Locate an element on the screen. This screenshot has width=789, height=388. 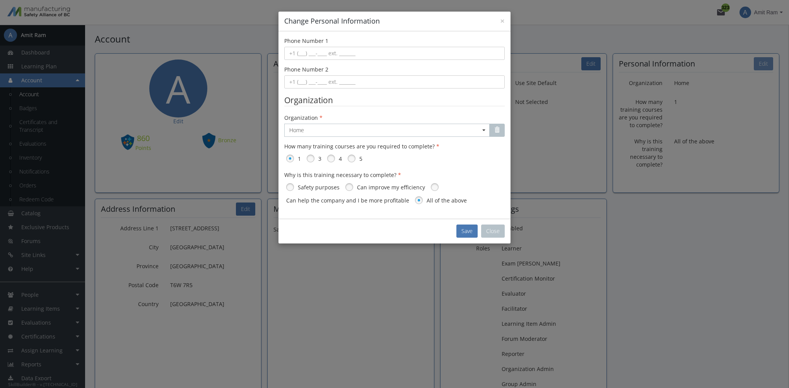
label: Can improve my efficiency is located at coordinates (391, 188).